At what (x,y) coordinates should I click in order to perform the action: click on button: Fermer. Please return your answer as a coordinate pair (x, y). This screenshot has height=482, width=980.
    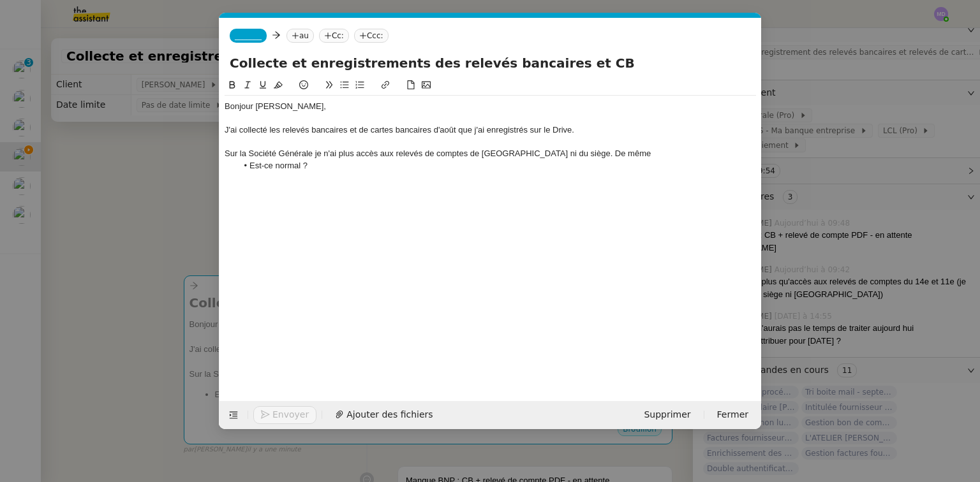
    Looking at the image, I should click on (732, 415).